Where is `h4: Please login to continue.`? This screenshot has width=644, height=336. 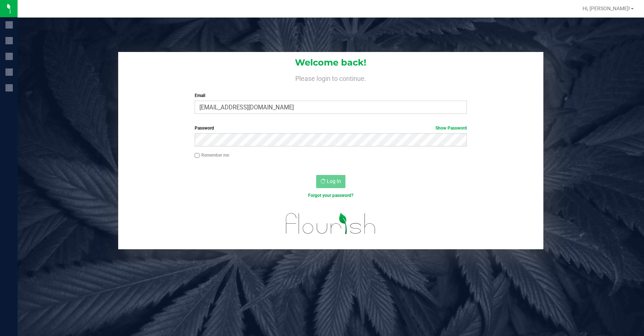 h4: Please login to continue. is located at coordinates (330, 78).